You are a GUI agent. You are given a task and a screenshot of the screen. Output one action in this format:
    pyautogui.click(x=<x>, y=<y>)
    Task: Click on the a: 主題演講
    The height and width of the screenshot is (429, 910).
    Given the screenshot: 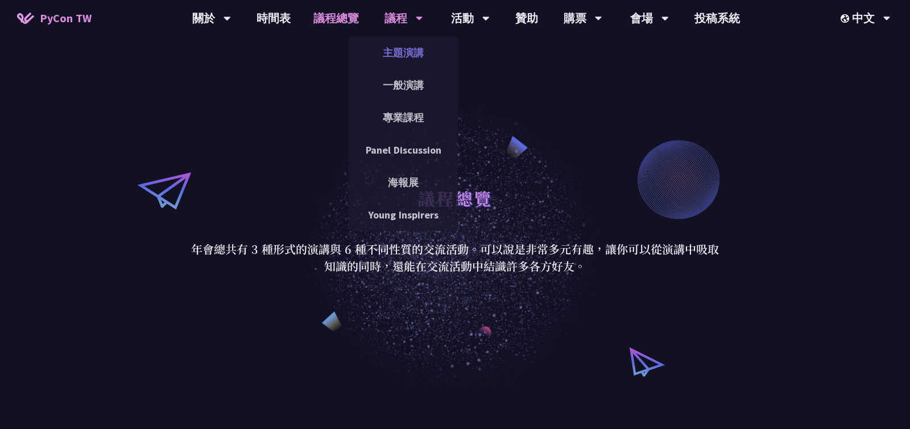 What is the action you would take?
    pyautogui.click(x=403, y=52)
    